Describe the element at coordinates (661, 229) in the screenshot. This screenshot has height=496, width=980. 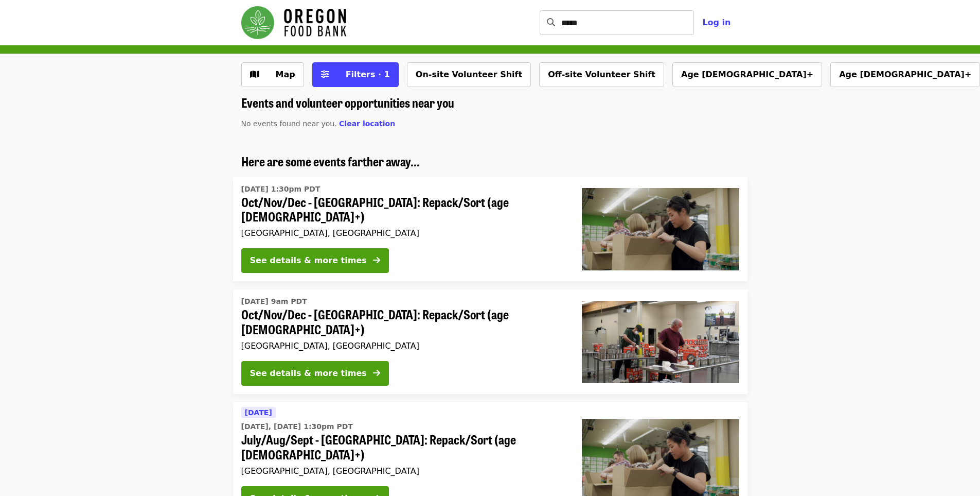
I see `img: Oct/Nov/Dec - Portland: Repack/Sort (age 8+) organized by Oregon Food Bank` at that location.